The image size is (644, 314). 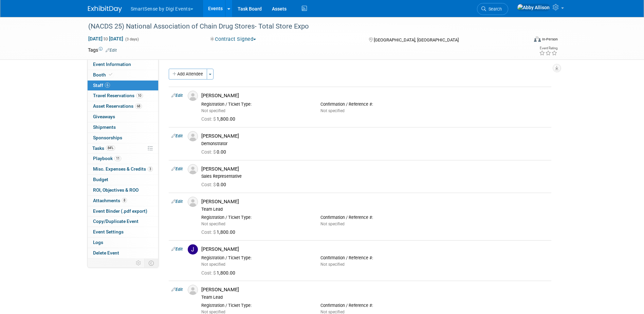 What do you see at coordinates (123, 253) in the screenshot?
I see `a: Delete Event` at bounding box center [123, 253].